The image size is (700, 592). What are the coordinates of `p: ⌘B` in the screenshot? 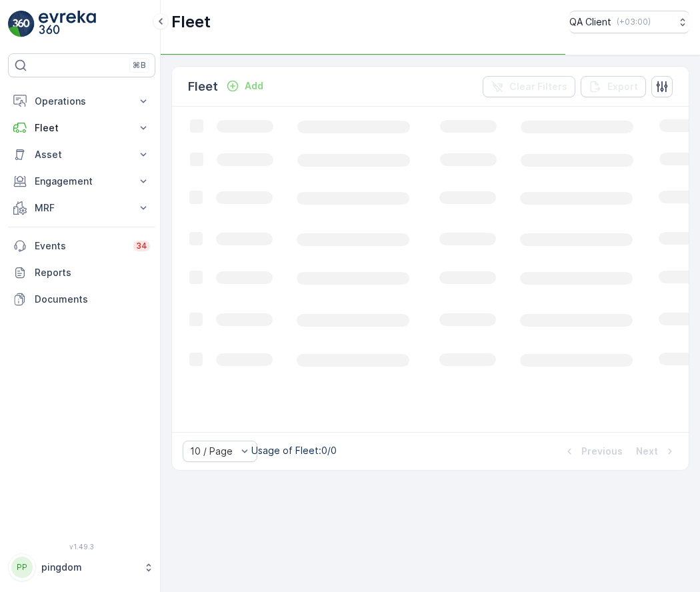 It's located at (139, 66).